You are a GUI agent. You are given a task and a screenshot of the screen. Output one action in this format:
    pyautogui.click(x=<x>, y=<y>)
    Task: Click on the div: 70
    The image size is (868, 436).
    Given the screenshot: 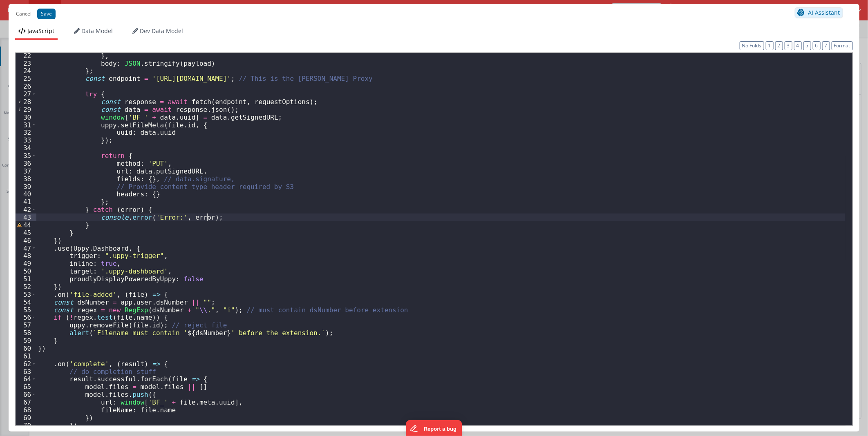 What is the action you would take?
    pyautogui.click(x=26, y=426)
    